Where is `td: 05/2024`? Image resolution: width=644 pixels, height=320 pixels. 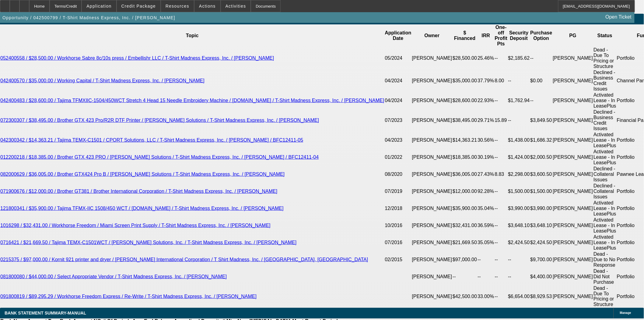
td: 05/2024 is located at coordinates (398, 58).